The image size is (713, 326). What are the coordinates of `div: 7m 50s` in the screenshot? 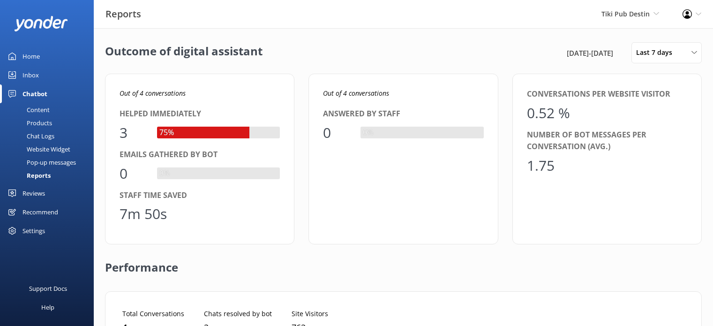 It's located at (143, 214).